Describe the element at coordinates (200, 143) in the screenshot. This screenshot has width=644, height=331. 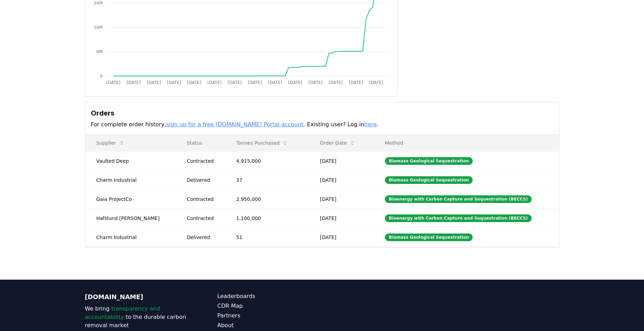
I see `p: Status` at that location.